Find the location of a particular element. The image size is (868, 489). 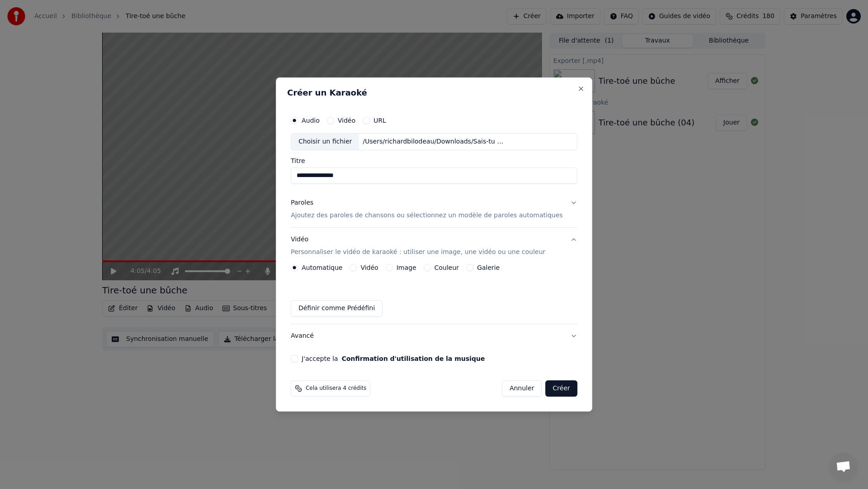

button: J'accepte la is located at coordinates (413, 358).